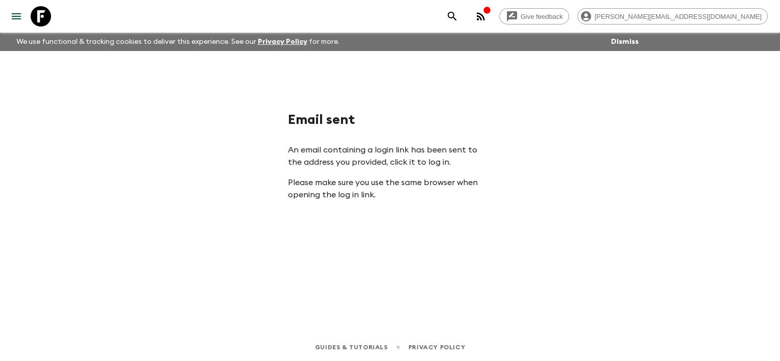 This screenshot has width=780, height=361. Describe the element at coordinates (534, 16) in the screenshot. I see `a: Give feedback` at that location.